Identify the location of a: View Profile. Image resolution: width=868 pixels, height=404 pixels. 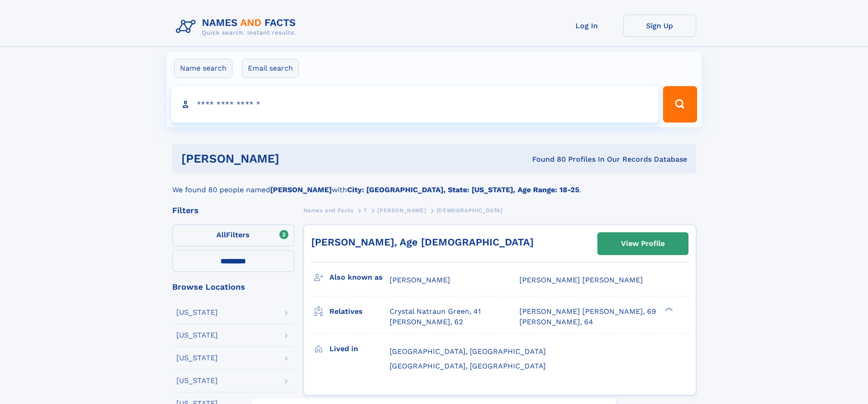
(643, 244).